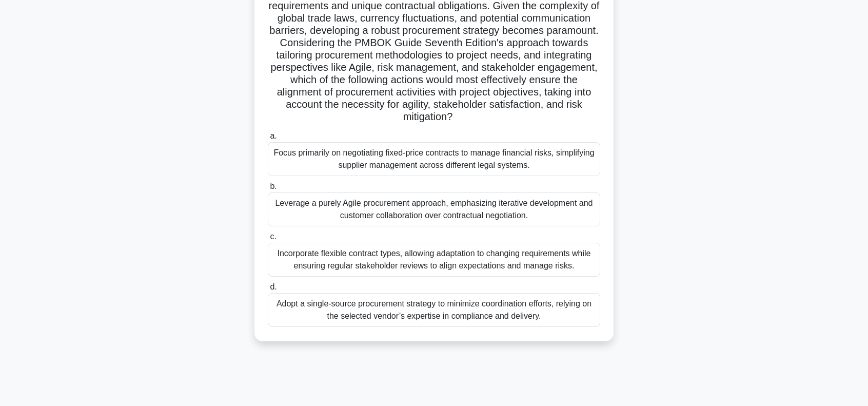 This screenshot has width=868, height=406. Describe the element at coordinates (434, 159) in the screenshot. I see `div: Focus primarily on negotiating fixed-price contracts to manage financial risks, simplifying suppl...` at that location.